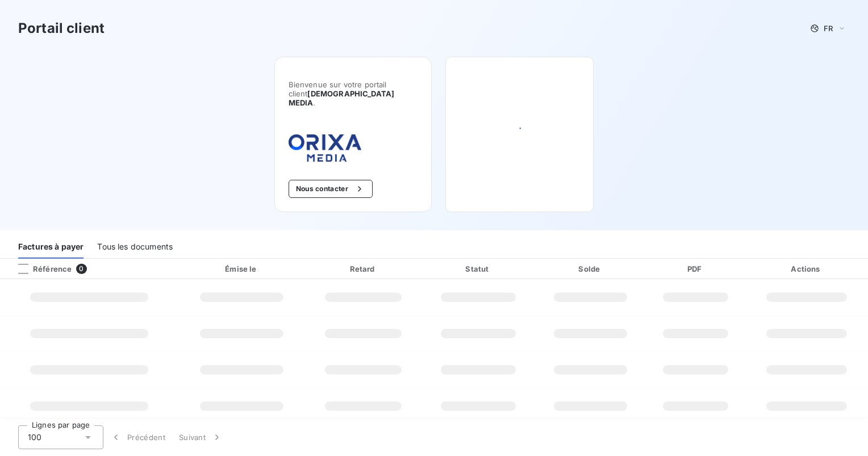 This screenshot has height=456, width=868. I want to click on div: Retard, so click(363, 269).